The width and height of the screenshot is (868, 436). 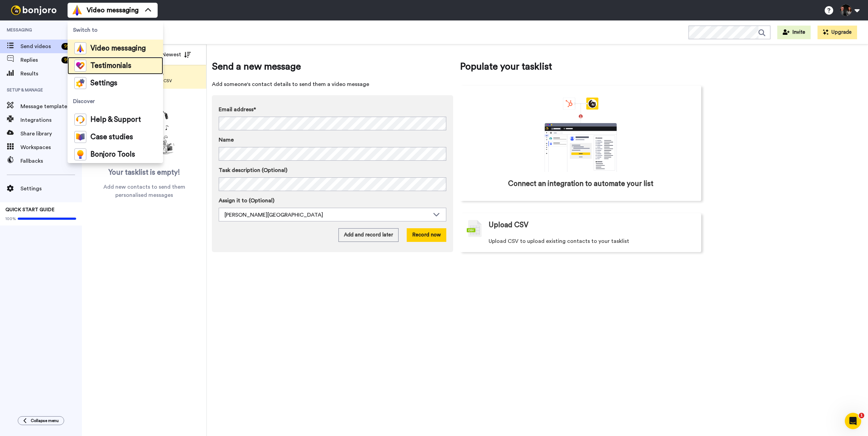 What do you see at coordinates (509, 225) in the screenshot?
I see `span: Upload CSV` at bounding box center [509, 225].